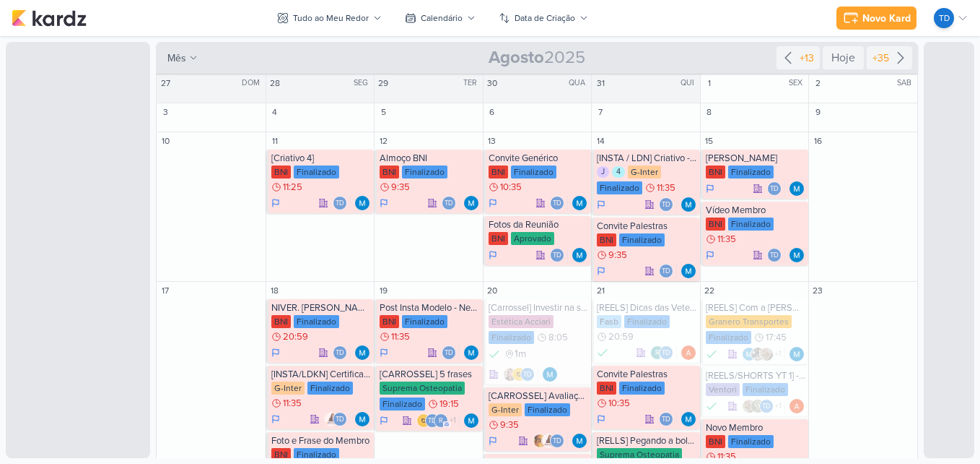 The height and width of the screenshot is (464, 980). I want to click on div: 16, so click(818, 141).